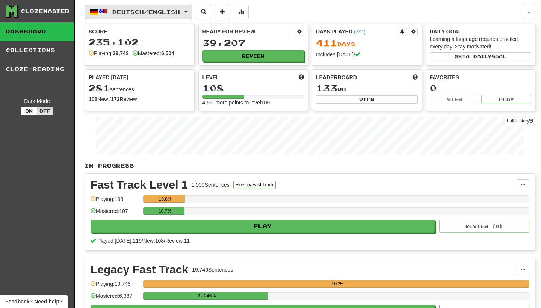 The height and width of the screenshot is (308, 541). I want to click on button: Review (0), so click(484, 226).